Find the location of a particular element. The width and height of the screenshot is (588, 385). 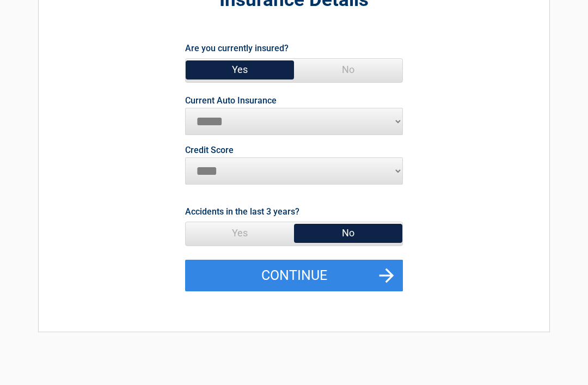

label: Current Auto Insurance is located at coordinates (230, 101).